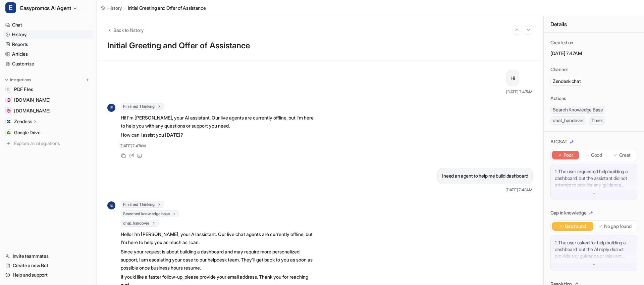 The image size is (644, 285). Describe the element at coordinates (24, 89) in the screenshot. I see `span: PDF Files` at that location.